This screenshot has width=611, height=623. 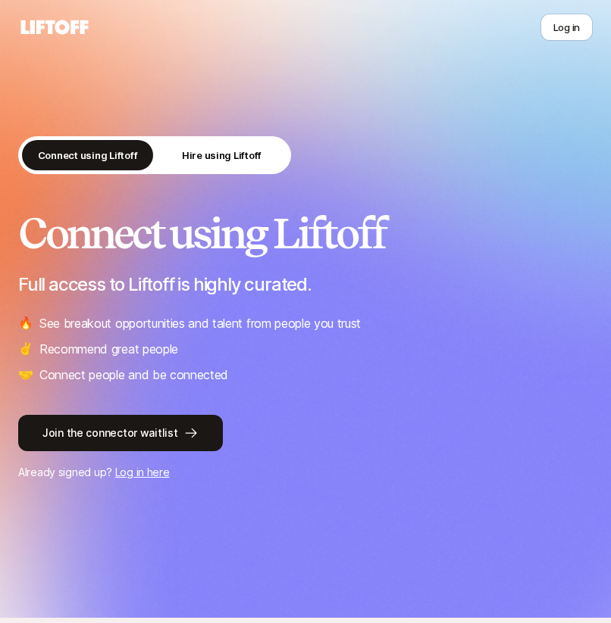 I want to click on p: See breakout opportunities and talent from people you trust, so click(x=200, y=323).